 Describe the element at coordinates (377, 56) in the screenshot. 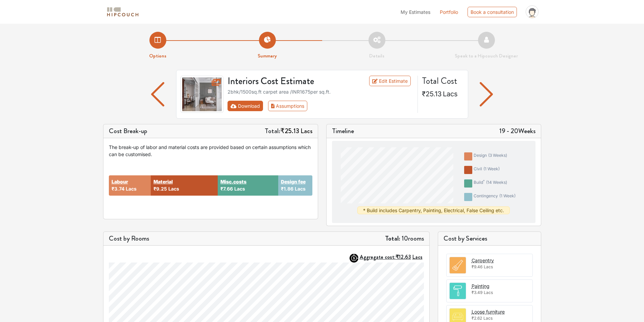

I see `strong: Details` at that location.